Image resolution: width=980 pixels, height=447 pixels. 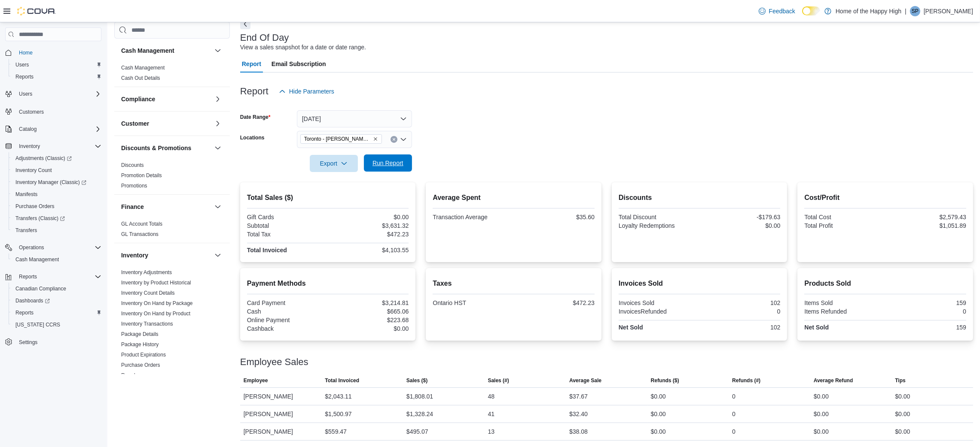 What do you see at coordinates (245, 24) in the screenshot?
I see `button: Next` at bounding box center [245, 24].